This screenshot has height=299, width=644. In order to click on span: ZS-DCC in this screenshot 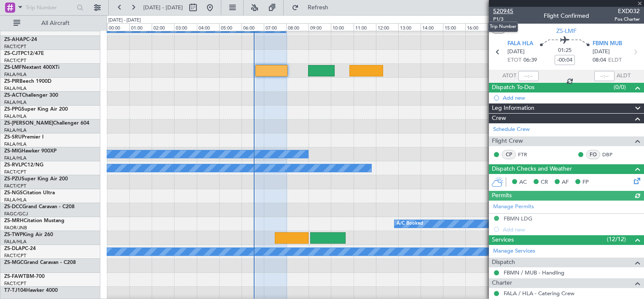, I will do `click(13, 207)`.